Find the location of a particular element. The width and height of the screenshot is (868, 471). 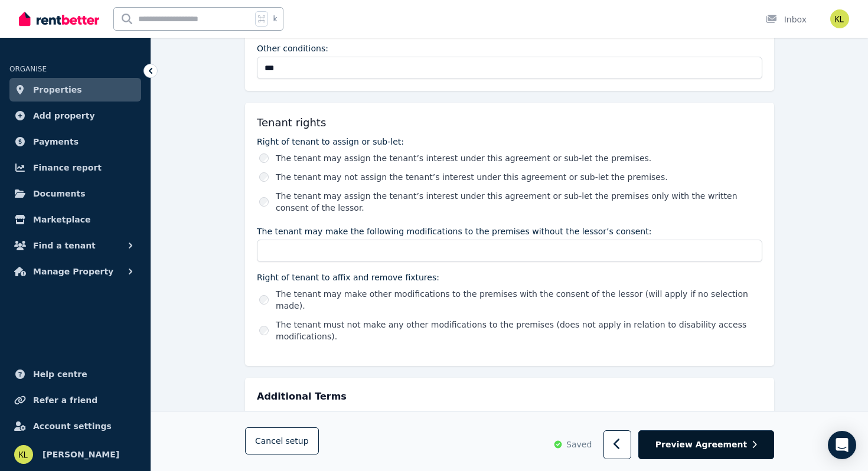

div: Open Intercom Messenger is located at coordinates (842, 445).